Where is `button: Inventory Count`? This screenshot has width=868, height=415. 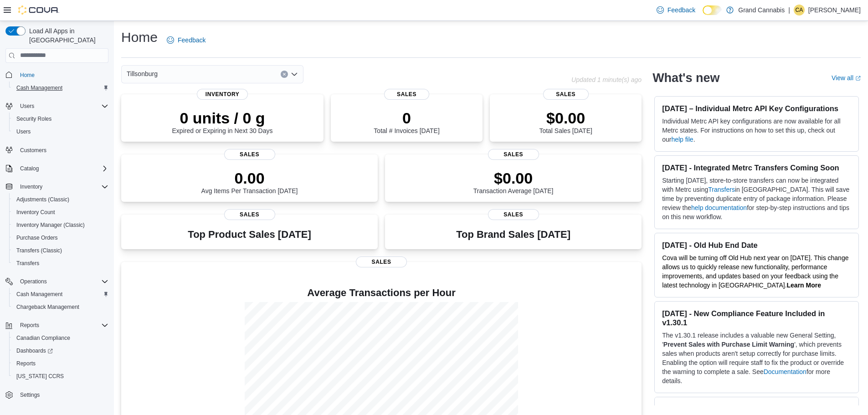 button: Inventory Count is located at coordinates (61, 213).